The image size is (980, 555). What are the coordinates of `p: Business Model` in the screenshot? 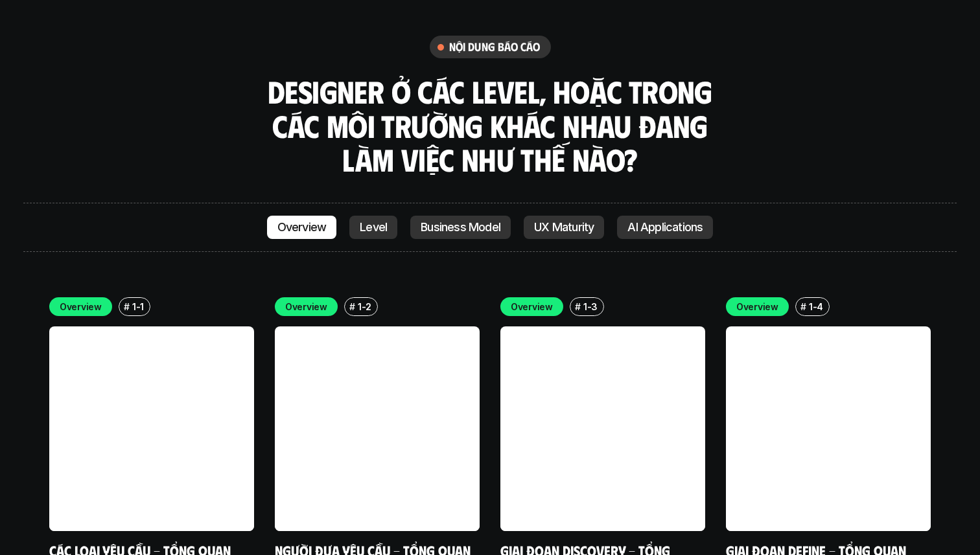 It's located at (460, 228).